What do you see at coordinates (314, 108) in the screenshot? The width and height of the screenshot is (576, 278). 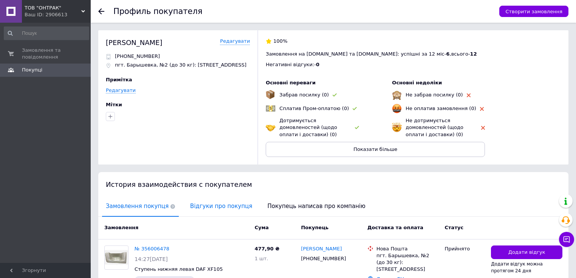 I see `span: Сплатив Пром-оплатою (0)` at bounding box center [314, 108].